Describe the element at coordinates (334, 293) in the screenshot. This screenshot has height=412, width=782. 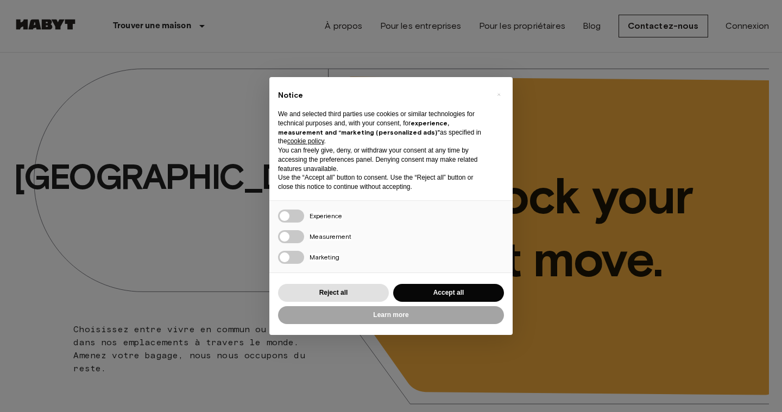
I see `button: Reject all` at that location.